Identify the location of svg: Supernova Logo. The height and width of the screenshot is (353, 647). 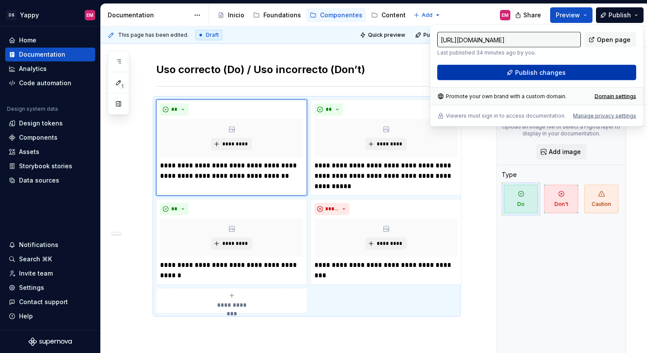
(50, 342).